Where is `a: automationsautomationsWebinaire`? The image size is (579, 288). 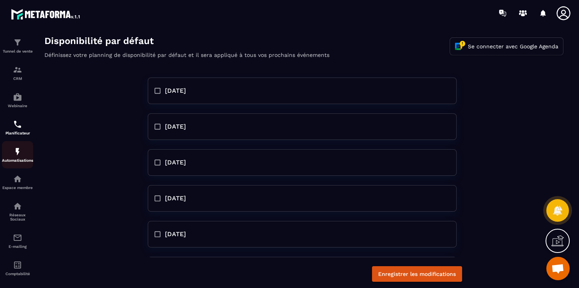
a: automationsautomationsWebinaire is located at coordinates (18, 100).